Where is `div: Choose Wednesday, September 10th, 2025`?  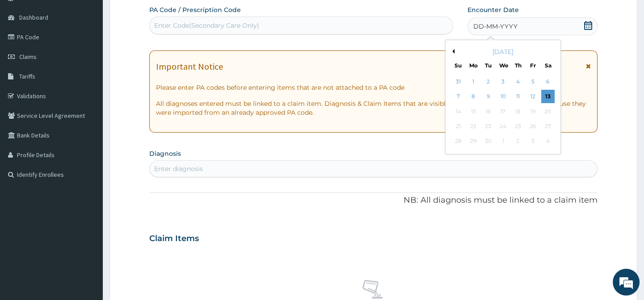 div: Choose Wednesday, September 10th, 2025 is located at coordinates (502, 97).